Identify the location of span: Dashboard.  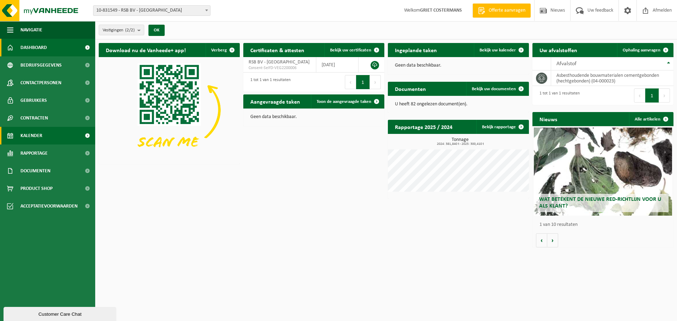
(34, 48).